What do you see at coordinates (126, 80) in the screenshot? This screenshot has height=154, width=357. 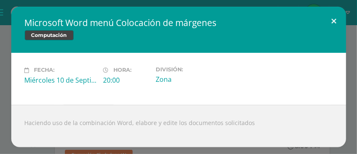 I see `div: 20:00` at bounding box center [126, 80].